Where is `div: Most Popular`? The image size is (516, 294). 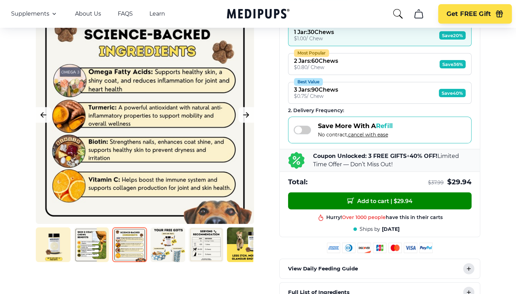
div: Most Popular is located at coordinates (311, 53).